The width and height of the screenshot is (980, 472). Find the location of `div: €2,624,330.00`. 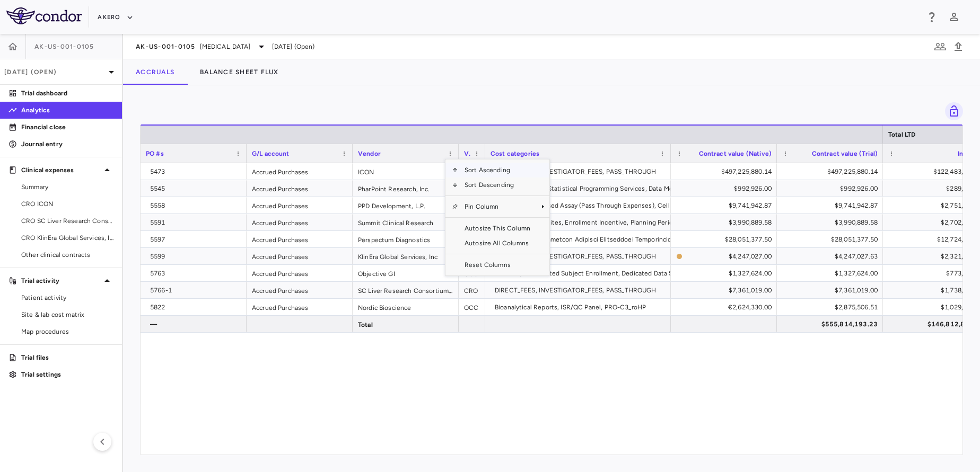

div: €2,624,330.00 is located at coordinates (725, 307).